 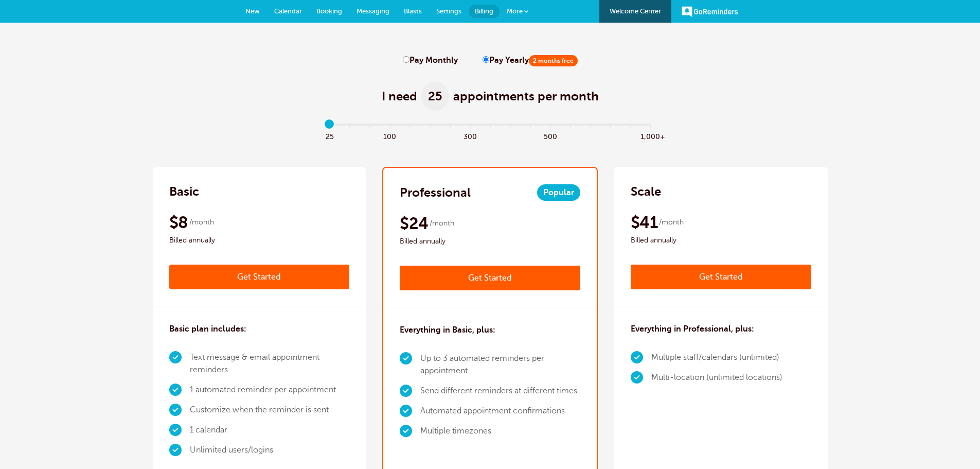 What do you see at coordinates (269, 363) in the screenshot?
I see `li: Text message & email appointment reminders` at bounding box center [269, 363].